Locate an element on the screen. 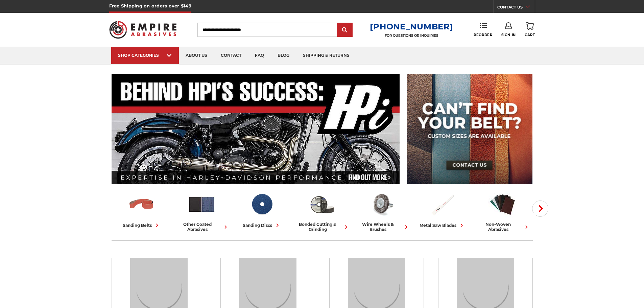 Image resolution: width=644 pixels, height=308 pixels. p: FOR QUESTIONS OR INQUIRIES is located at coordinates (411, 35).